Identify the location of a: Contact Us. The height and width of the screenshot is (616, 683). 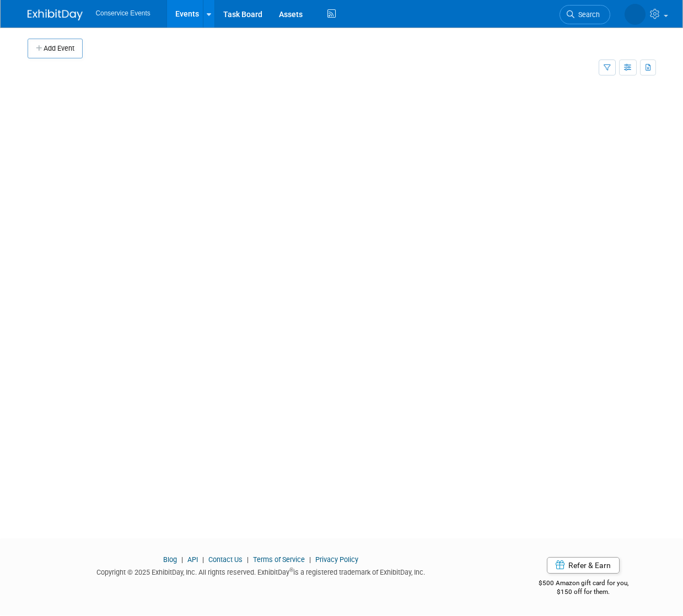
(226, 559).